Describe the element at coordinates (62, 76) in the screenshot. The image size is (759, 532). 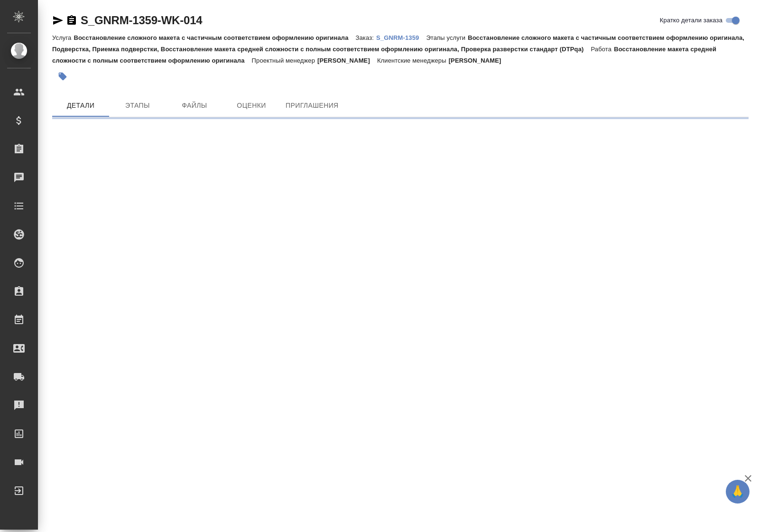
I see `button: Добавить тэг` at that location.